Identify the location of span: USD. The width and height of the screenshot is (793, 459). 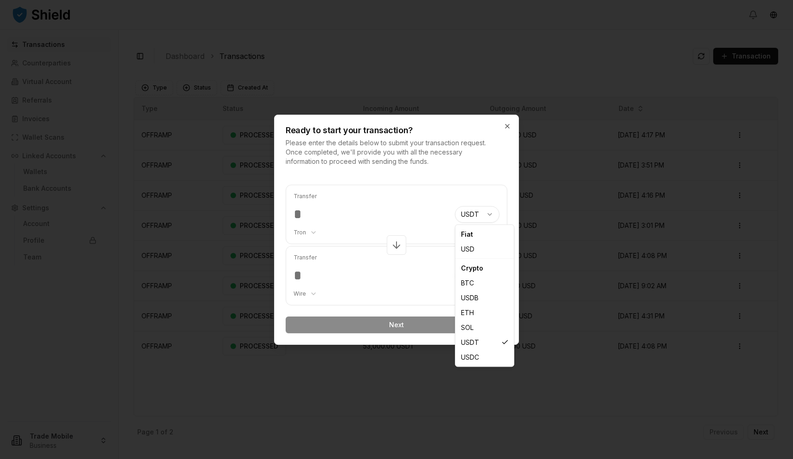
(467, 249).